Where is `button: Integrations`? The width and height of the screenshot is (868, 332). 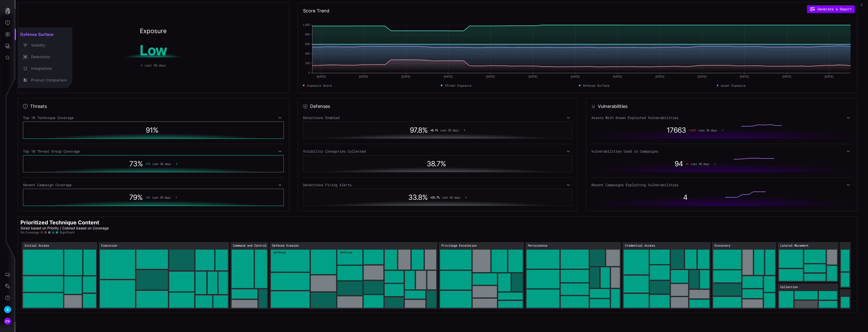 button: Integrations is located at coordinates (45, 69).